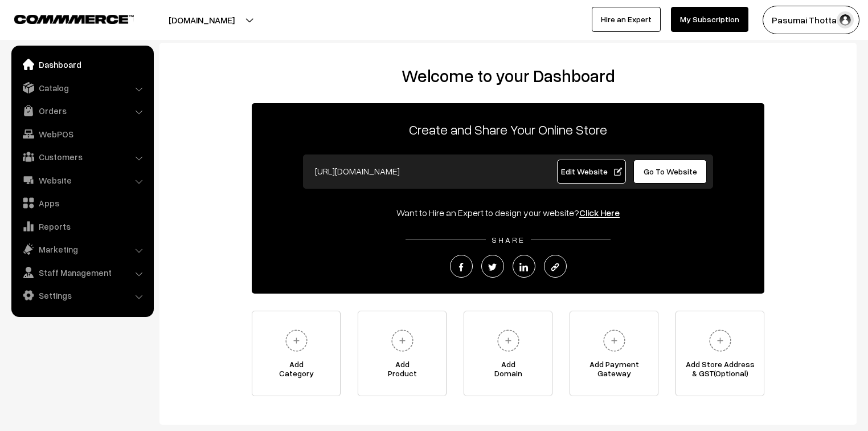 The width and height of the screenshot is (868, 431). What do you see at coordinates (508, 240) in the screenshot?
I see `span: SHARE` at bounding box center [508, 240].